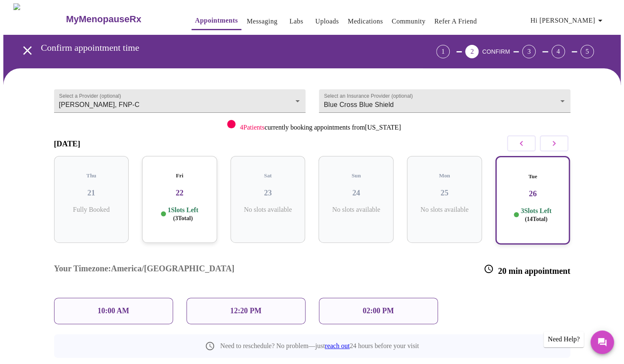 Image resolution: width=624 pixels, height=364 pixels. I want to click on div: 2, so click(472, 52).